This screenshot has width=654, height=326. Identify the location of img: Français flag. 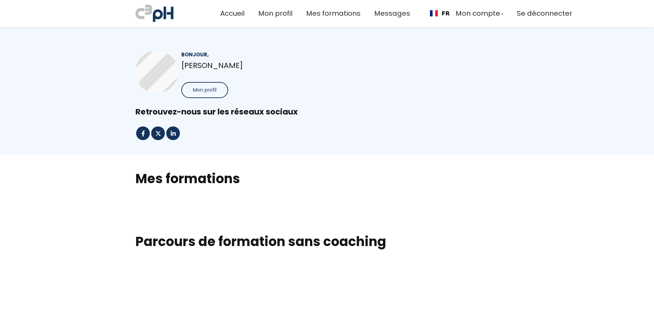
(434, 13).